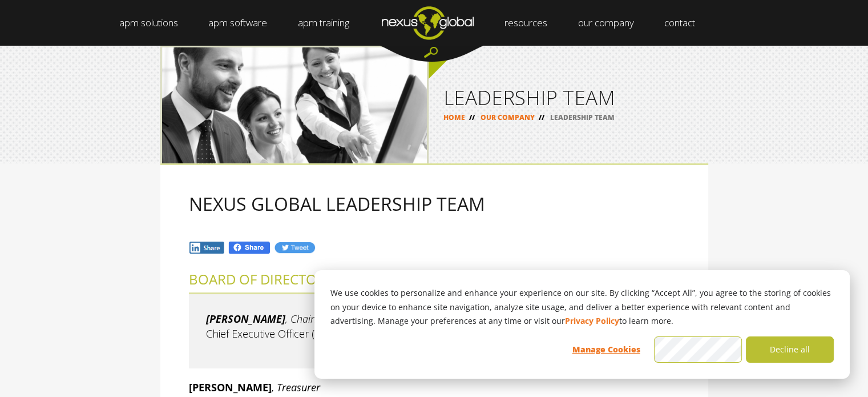 The width and height of the screenshot is (868, 397). I want to click on strong: Privacy Policy, so click(592, 321).